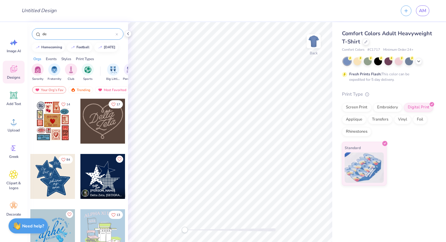  I want to click on input: Untitled Design, so click(39, 11).